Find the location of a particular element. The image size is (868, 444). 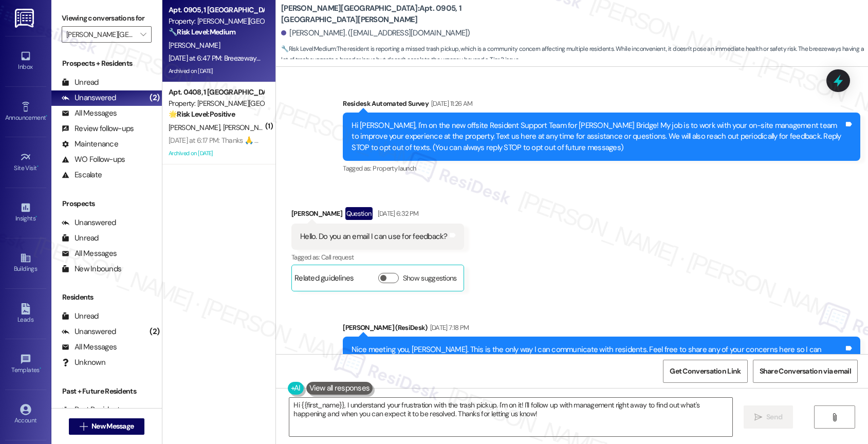

span: : The resident is reporting a missed trash pickup, which is a community concern affecting multipl... is located at coordinates (574, 54).